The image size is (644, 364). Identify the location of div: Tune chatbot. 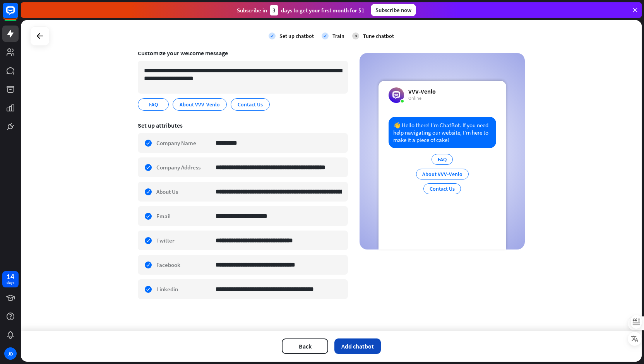
(379, 36).